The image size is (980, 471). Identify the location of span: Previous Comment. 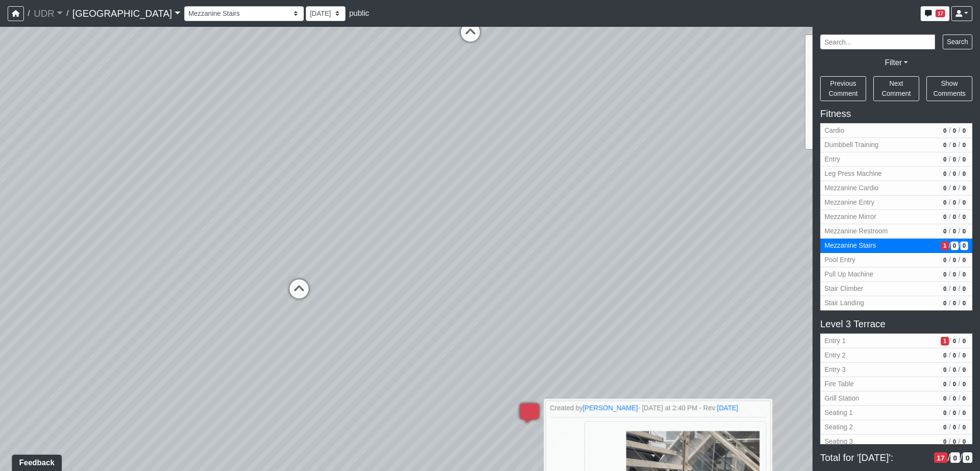
(843, 88).